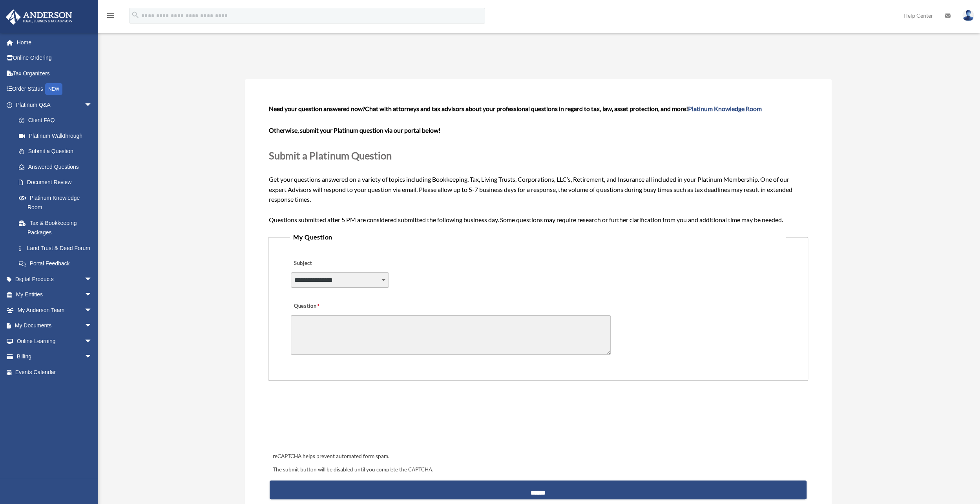  What do you see at coordinates (57, 135) in the screenshot?
I see `a: Platinum Walkthrough` at bounding box center [57, 135].